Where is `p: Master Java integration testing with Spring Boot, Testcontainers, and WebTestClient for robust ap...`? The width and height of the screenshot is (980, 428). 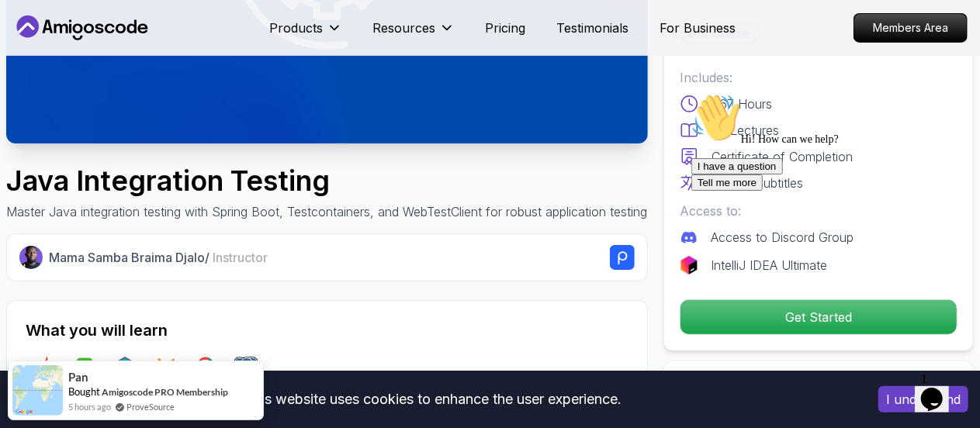 p: Master Java integration testing with Spring Boot, Testcontainers, and WebTestClient for robust ap... is located at coordinates (327, 212).